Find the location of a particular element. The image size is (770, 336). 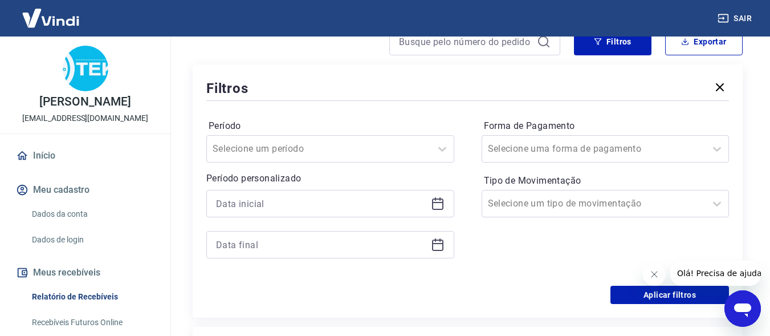

a: Início is located at coordinates (85, 156).